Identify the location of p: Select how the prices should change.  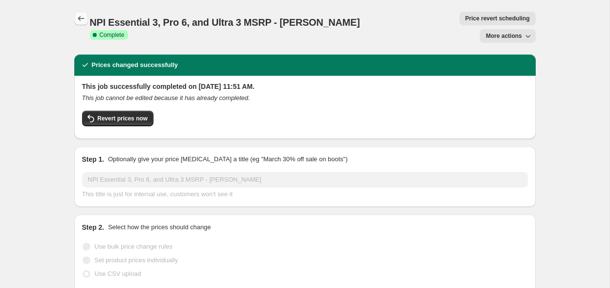
(159, 227).